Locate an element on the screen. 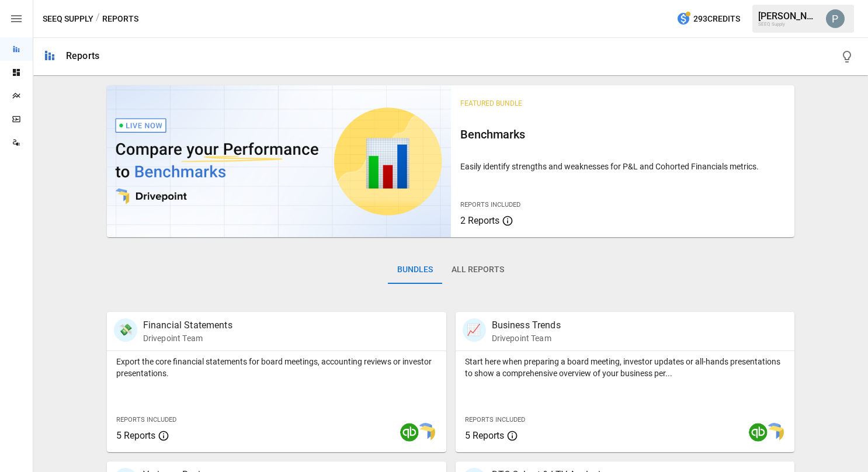 Image resolution: width=868 pixels, height=472 pixels. button: 293Credits is located at coordinates (708, 18).